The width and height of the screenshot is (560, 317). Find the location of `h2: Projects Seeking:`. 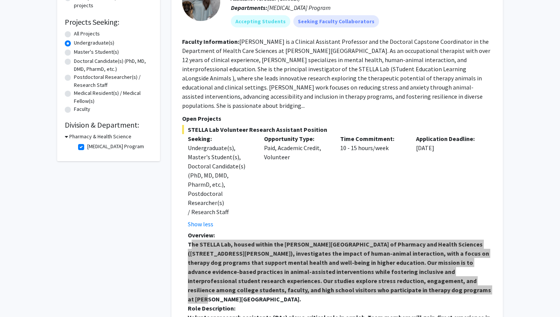

h2: Projects Seeking: is located at coordinates (109, 22).